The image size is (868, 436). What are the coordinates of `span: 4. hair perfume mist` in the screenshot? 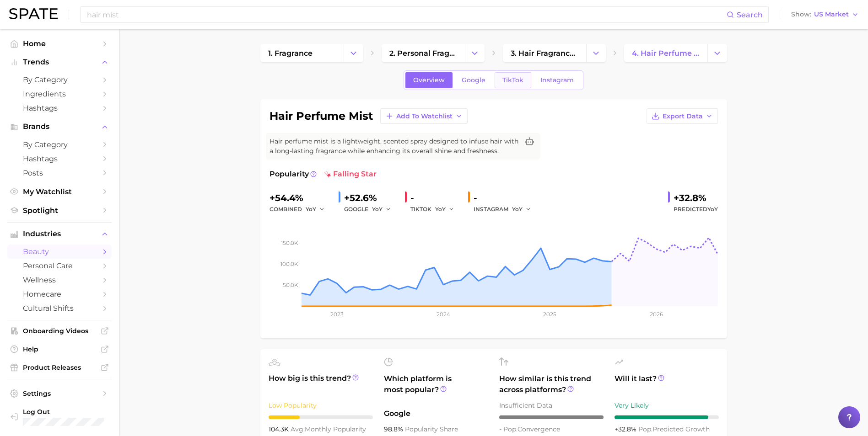 It's located at (666, 53).